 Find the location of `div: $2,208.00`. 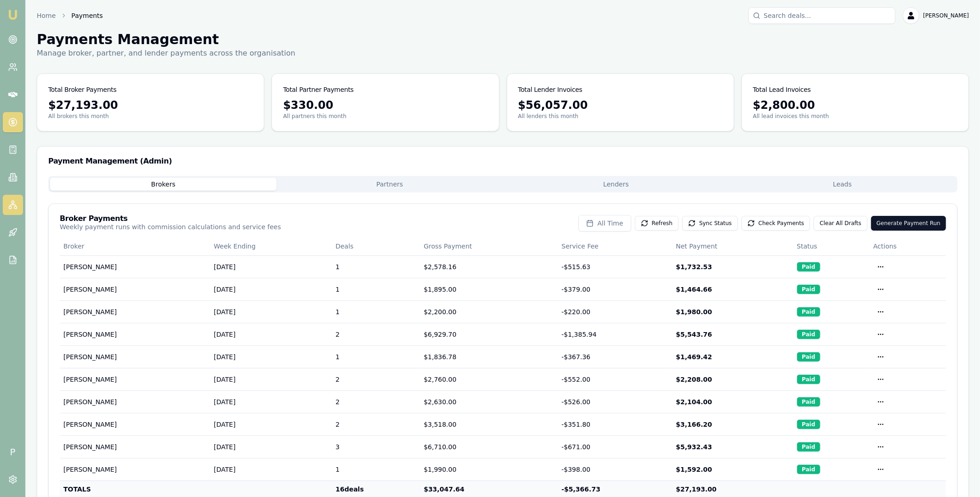

div: $2,208.00 is located at coordinates (732, 380).